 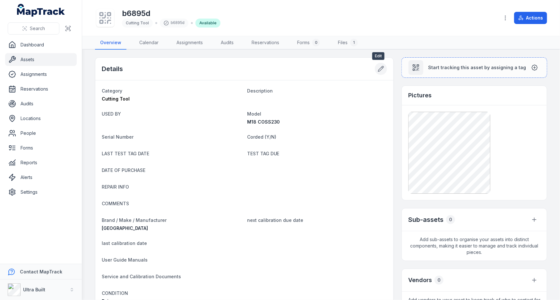 What do you see at coordinates (41, 178) in the screenshot?
I see `a: Alerts` at bounding box center [41, 178].